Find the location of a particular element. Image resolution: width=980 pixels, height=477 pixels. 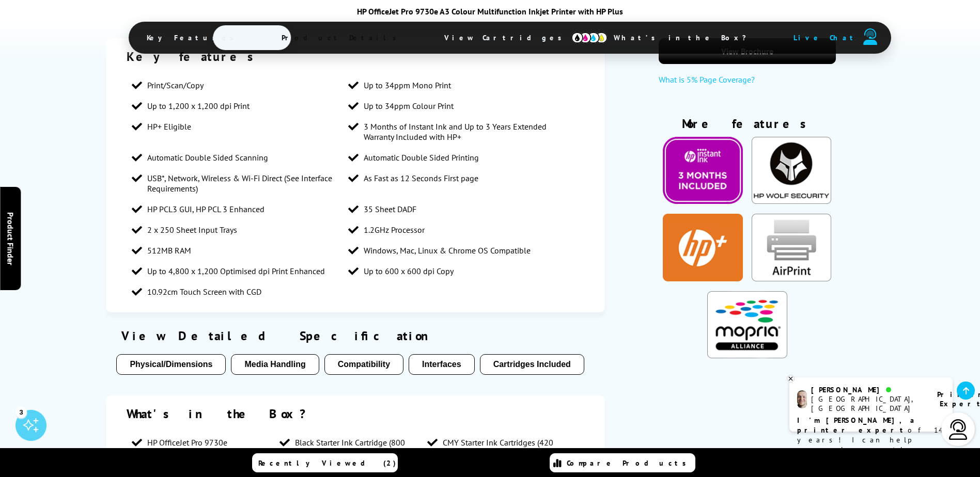

span: What’s in the Box? is located at coordinates (685, 38).